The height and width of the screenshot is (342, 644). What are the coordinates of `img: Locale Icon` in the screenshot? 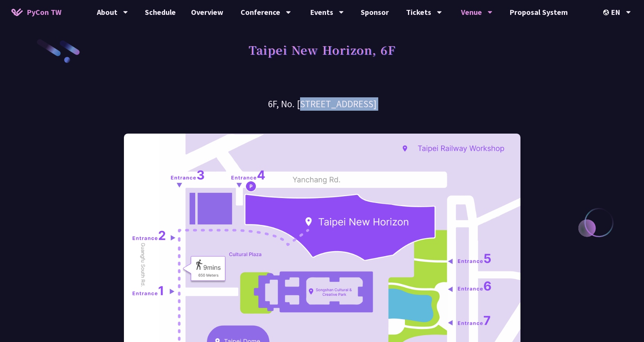 It's located at (607, 12).